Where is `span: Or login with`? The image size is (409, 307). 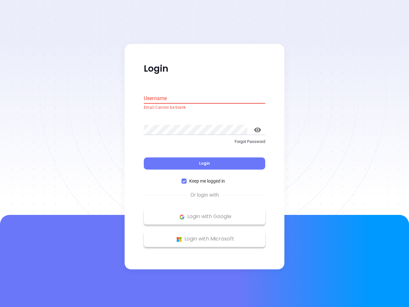
span: Or login with is located at coordinates (204, 195).